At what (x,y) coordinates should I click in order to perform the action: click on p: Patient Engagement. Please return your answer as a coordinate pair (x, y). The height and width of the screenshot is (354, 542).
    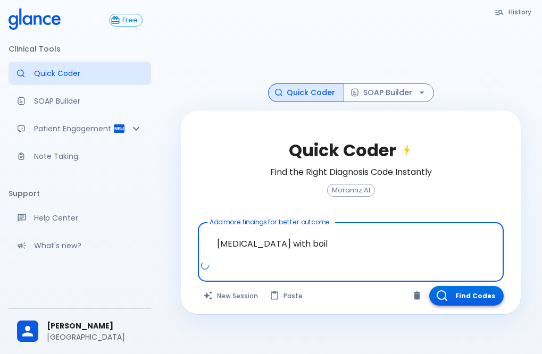
    Looking at the image, I should click on (73, 129).